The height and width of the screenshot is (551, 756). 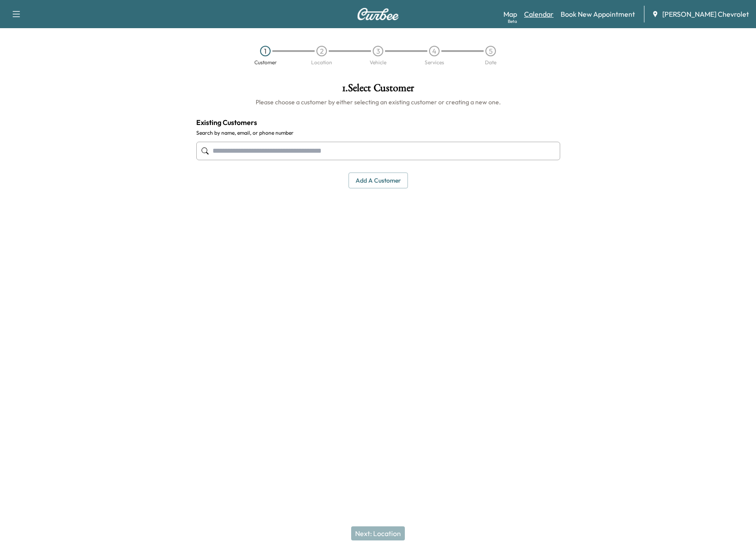 I want to click on div: 5, so click(x=491, y=51).